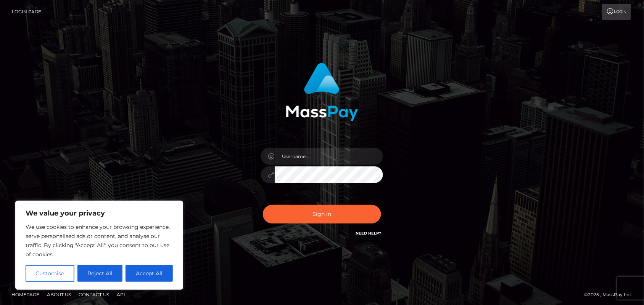 The image size is (644, 305). I want to click on a: Need Help?, so click(369, 233).